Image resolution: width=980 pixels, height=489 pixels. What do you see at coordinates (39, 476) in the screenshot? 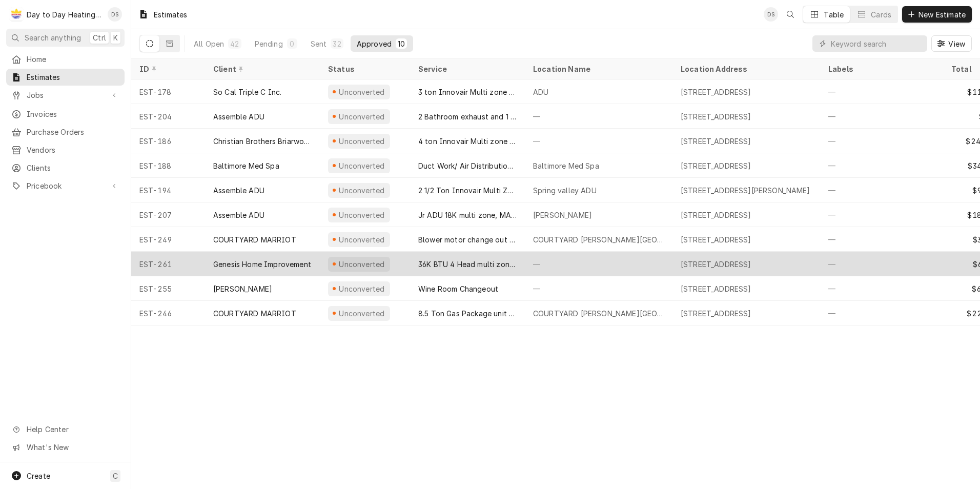
I see `span: Create` at bounding box center [39, 476].